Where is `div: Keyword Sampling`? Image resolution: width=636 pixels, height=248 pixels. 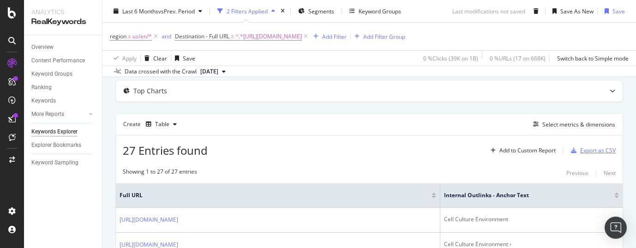
div: Keyword Sampling is located at coordinates (55, 162).